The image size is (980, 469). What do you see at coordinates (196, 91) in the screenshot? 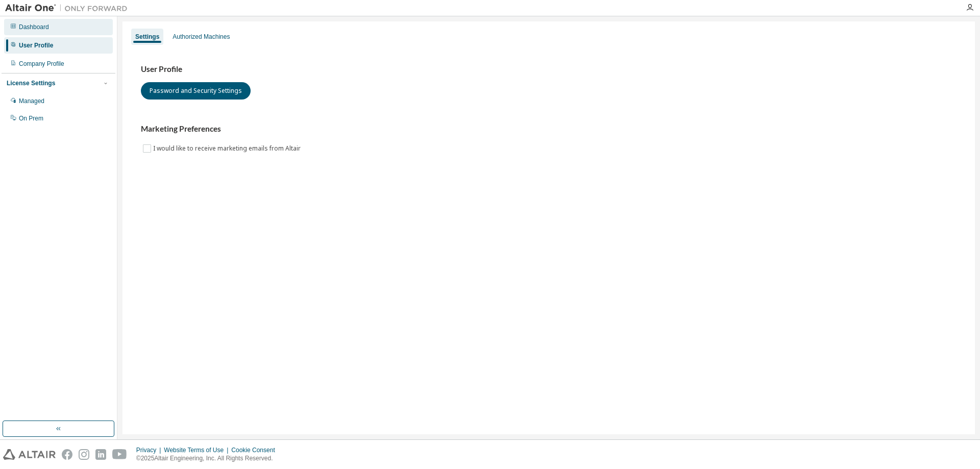
I see `button: Password and Security Settings` at bounding box center [196, 91].